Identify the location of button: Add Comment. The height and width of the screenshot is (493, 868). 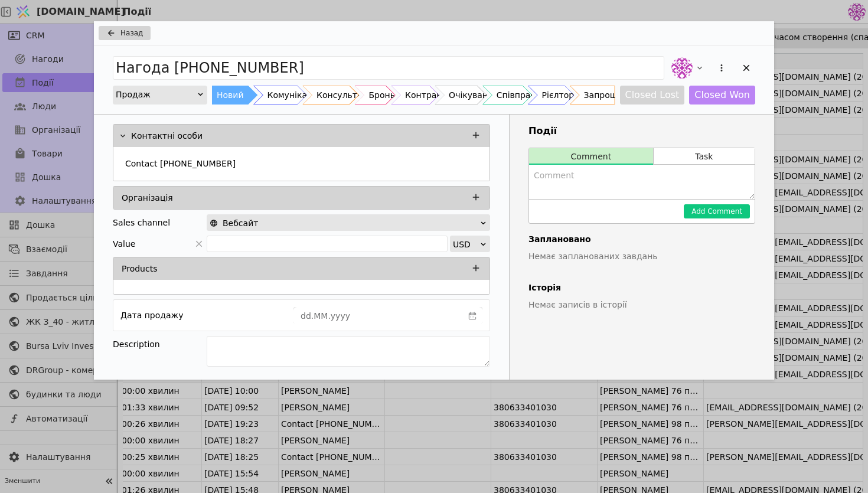
(716, 211).